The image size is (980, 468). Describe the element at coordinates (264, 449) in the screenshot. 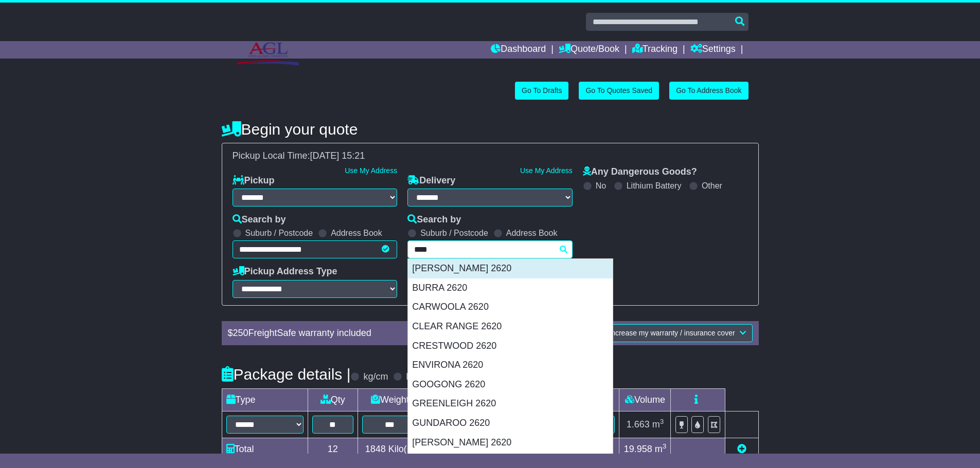

I see `td: Total` at that location.